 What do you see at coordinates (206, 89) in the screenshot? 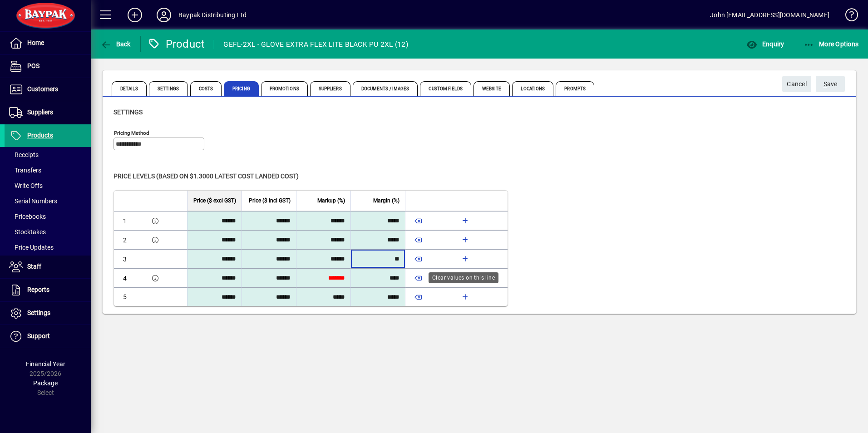
I see `span: Costs` at bounding box center [206, 89].